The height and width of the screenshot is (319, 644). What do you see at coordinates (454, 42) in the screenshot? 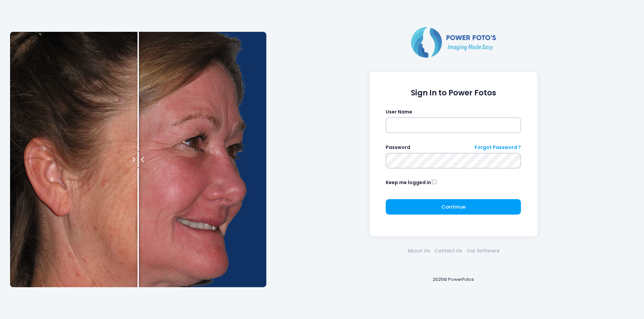
I see `img: Logo` at bounding box center [454, 42].